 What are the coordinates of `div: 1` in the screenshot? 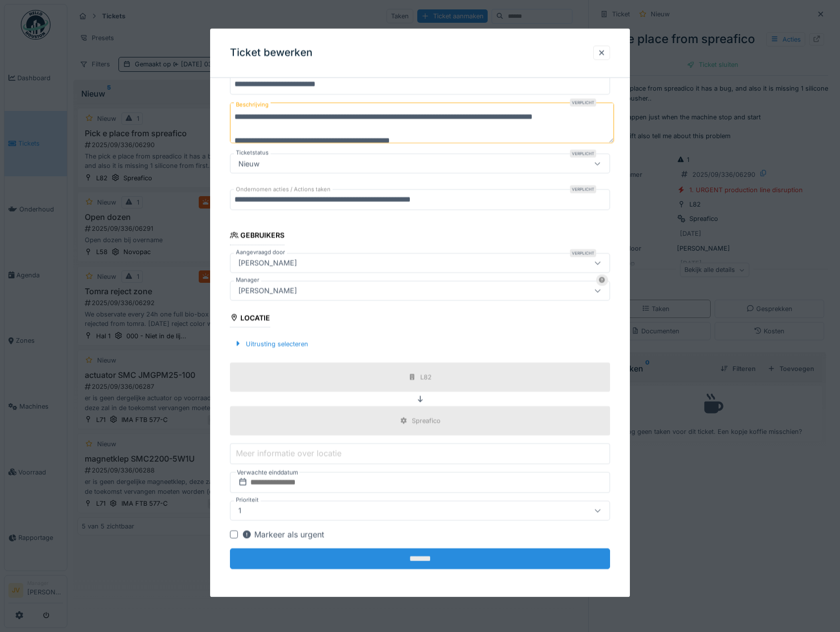 It's located at (240, 511).